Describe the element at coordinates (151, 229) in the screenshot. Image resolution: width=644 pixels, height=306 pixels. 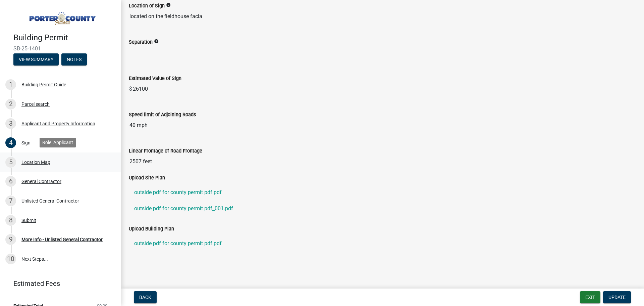
I see `label: Upload Building Plan` at that location.